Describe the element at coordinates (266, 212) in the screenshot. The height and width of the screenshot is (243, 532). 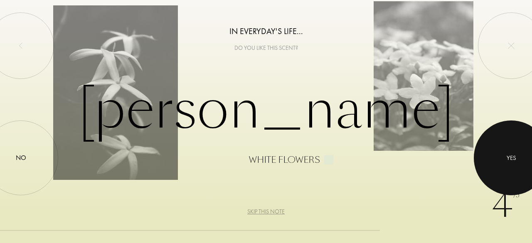
I see `div: Skip this note` at that location.